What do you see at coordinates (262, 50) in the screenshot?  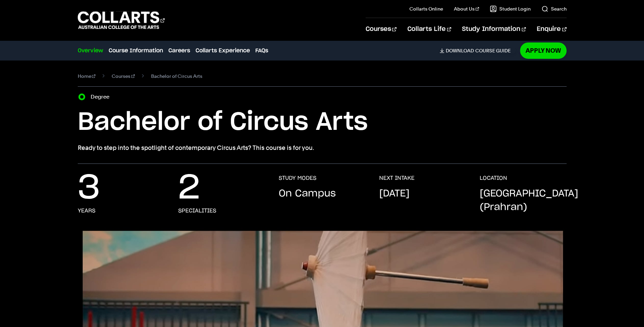 I see `a: FAQs` at bounding box center [262, 50].